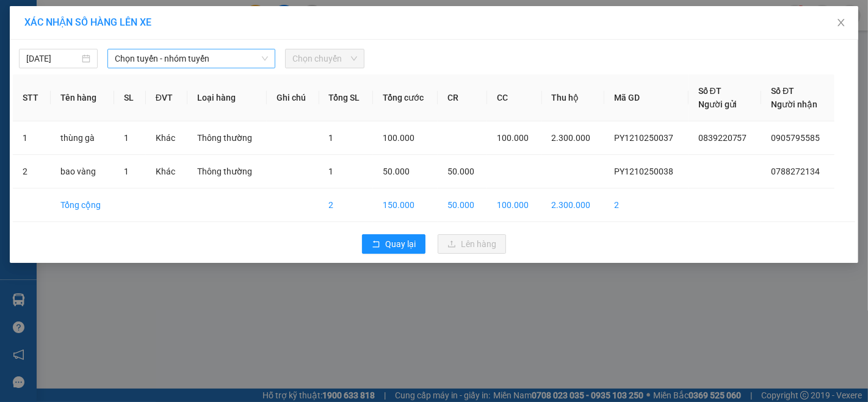 The height and width of the screenshot is (402, 868). I want to click on td: Tổng cộng, so click(82, 205).